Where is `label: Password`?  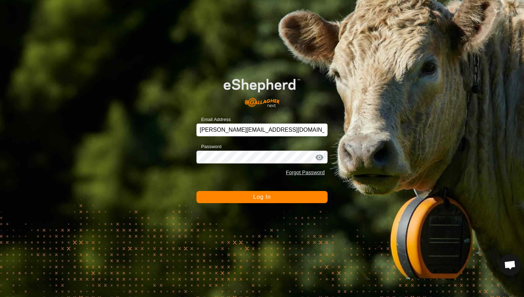
label: Password is located at coordinates (209, 147).